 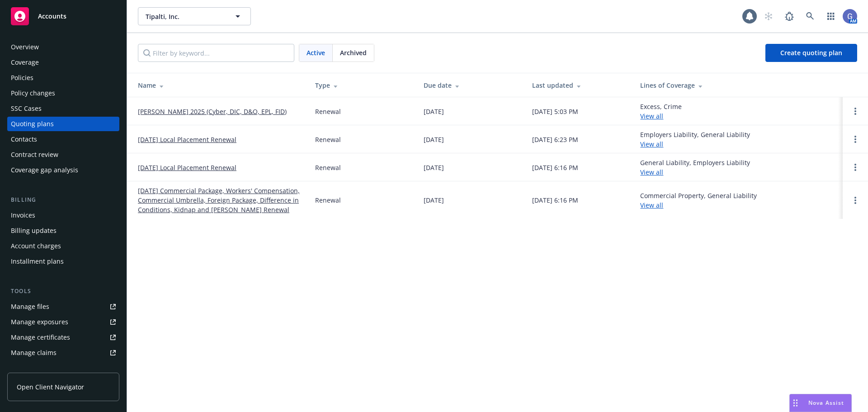 I want to click on div: Last updated, so click(x=579, y=85).